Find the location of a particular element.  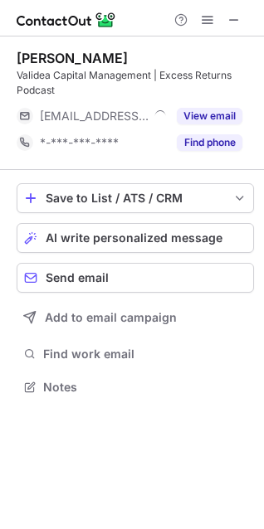

span: Find work email is located at coordinates (145, 354).